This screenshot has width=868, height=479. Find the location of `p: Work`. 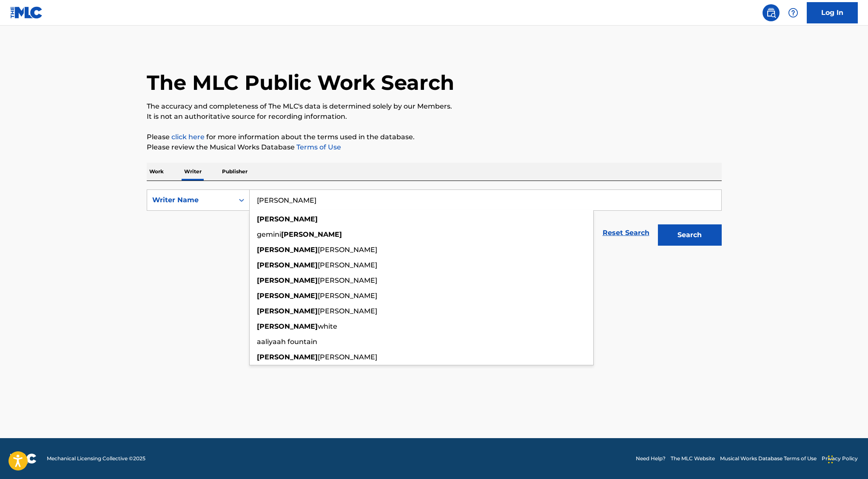

p: Work is located at coordinates (156, 172).